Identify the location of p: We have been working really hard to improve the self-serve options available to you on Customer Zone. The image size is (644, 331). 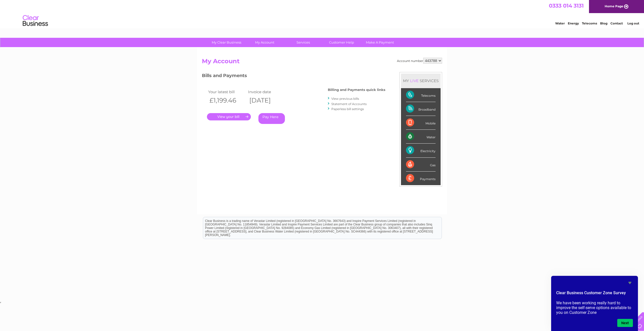
(595, 308).